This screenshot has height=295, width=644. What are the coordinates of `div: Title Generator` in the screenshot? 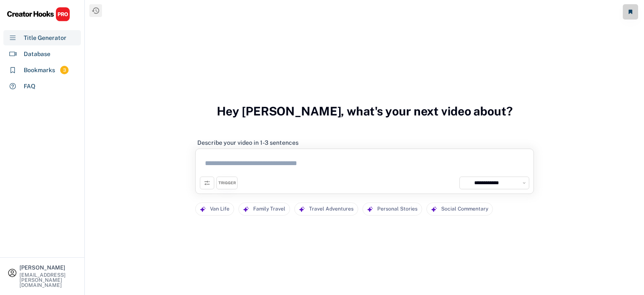 It's located at (45, 38).